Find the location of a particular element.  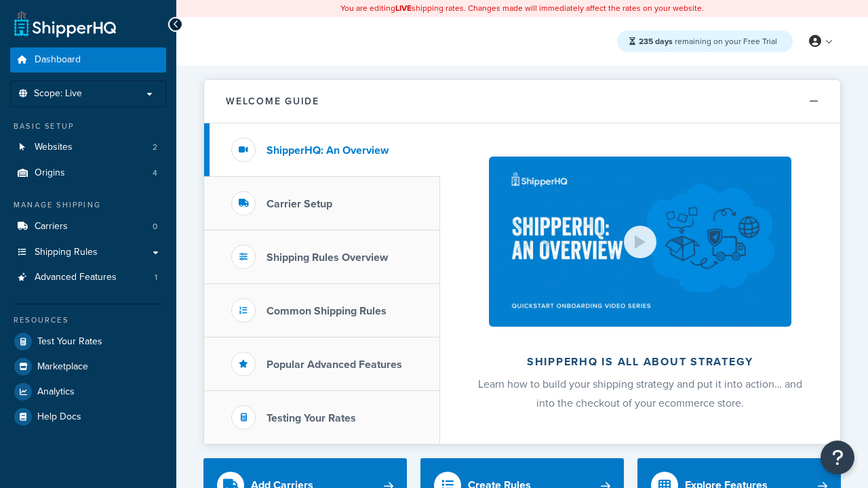

span: Help Docs is located at coordinates (59, 417).